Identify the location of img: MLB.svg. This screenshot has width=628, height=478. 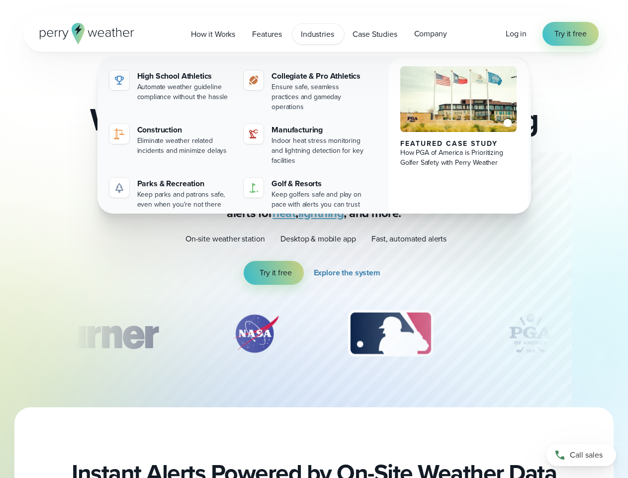
(390, 333).